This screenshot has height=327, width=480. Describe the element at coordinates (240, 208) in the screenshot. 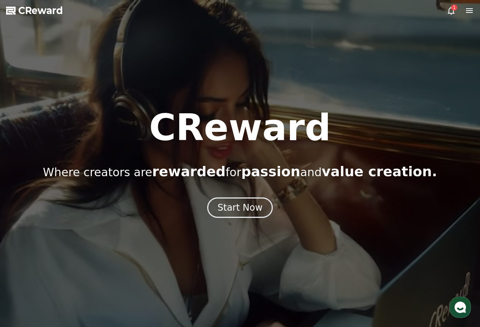

I see `button: Start Now` at that location.